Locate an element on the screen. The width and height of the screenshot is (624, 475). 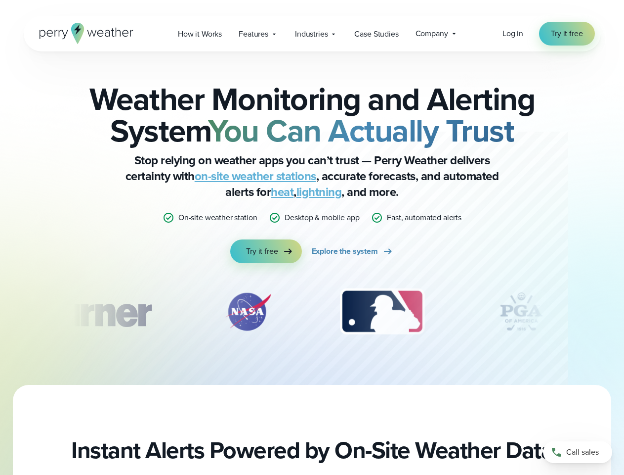
a: on-site weather stations is located at coordinates (256, 176).